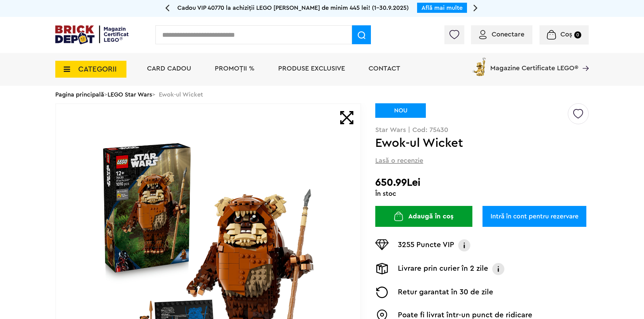 This screenshot has width=644, height=319. Describe the element at coordinates (443, 269) in the screenshot. I see `p: Livrare prin curier în 2 zile` at that location.